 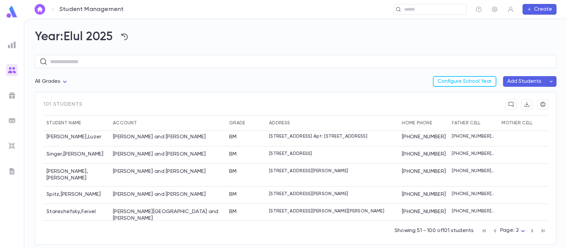 What do you see at coordinates (510, 230) in the screenshot?
I see `span: Page: 2` at bounding box center [510, 230].